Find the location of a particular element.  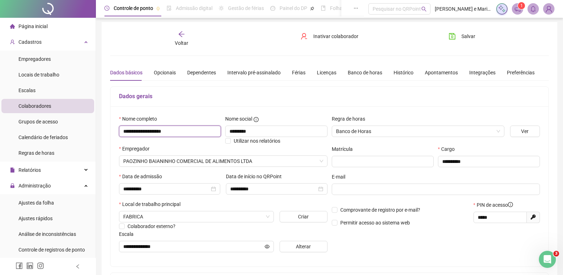

span: Calendário de feriados is located at coordinates (43, 137).